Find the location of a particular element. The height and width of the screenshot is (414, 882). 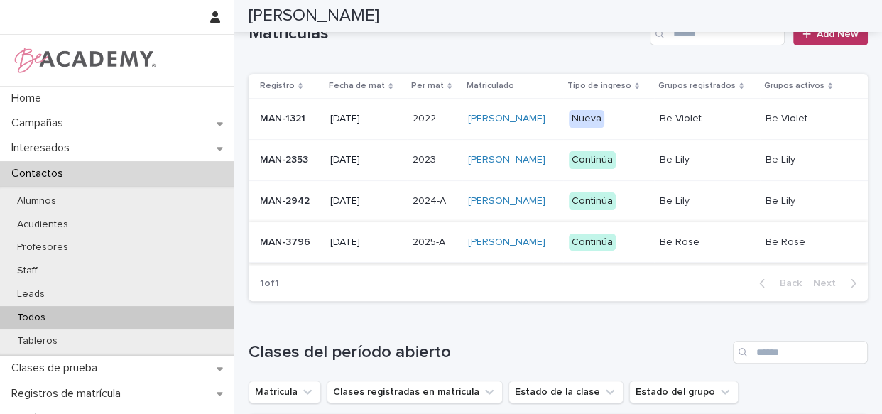

p: Tipo de ingreso is located at coordinates (599, 86).